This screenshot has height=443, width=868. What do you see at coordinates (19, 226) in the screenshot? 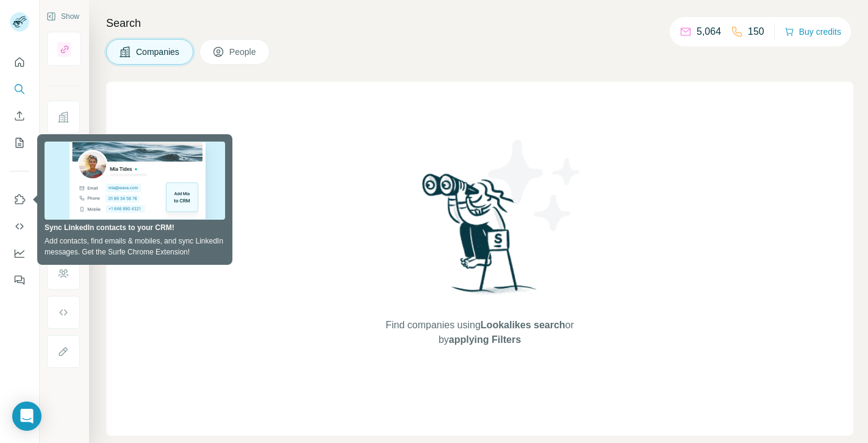
I see `button: Use Surfe API` at bounding box center [19, 226].